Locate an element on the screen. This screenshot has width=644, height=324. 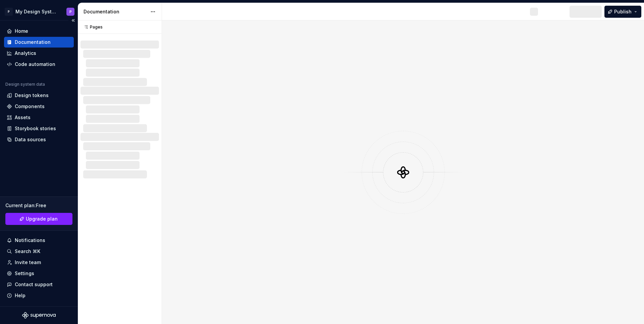
button: Search ⌘K is located at coordinates (39, 251).